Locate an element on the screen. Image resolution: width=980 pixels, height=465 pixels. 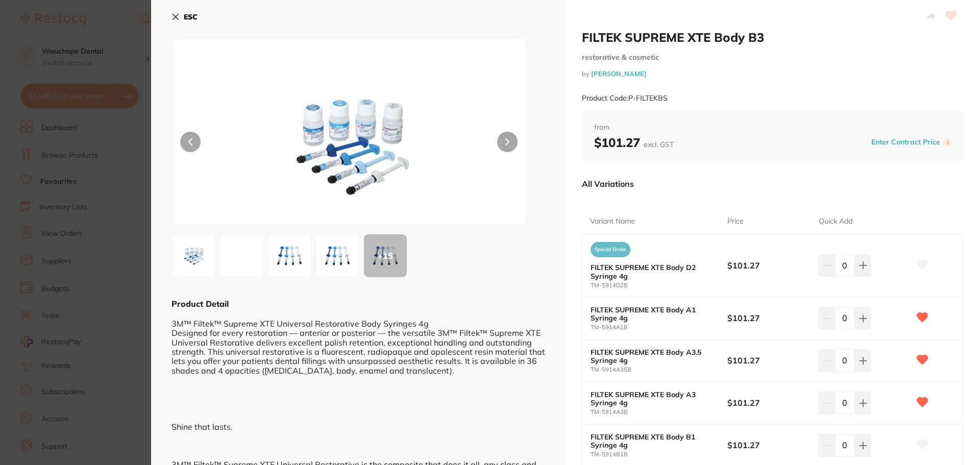
p: All Variations is located at coordinates (608, 184).